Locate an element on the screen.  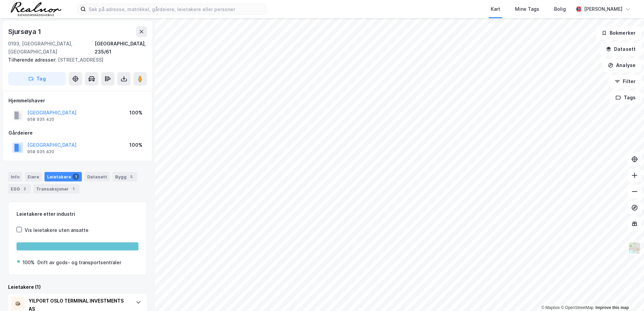
button: Filter is located at coordinates (625, 82).